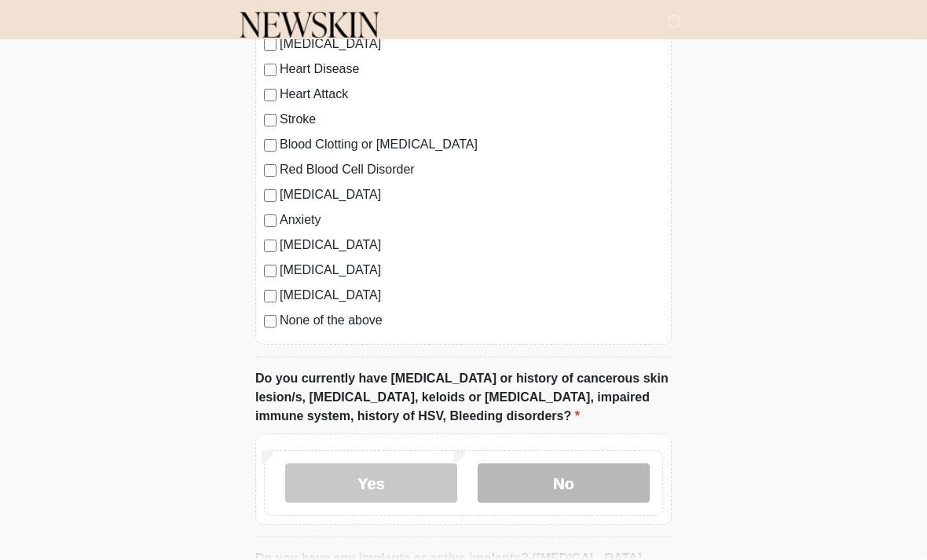 Image resolution: width=927 pixels, height=560 pixels. What do you see at coordinates (471, 69) in the screenshot?
I see `label: Heart Disease` at bounding box center [471, 69].